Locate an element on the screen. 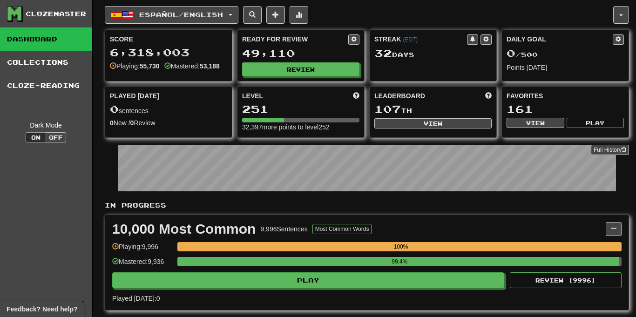 This screenshot has height=317, width=636. div: 161 is located at coordinates (566, 109).